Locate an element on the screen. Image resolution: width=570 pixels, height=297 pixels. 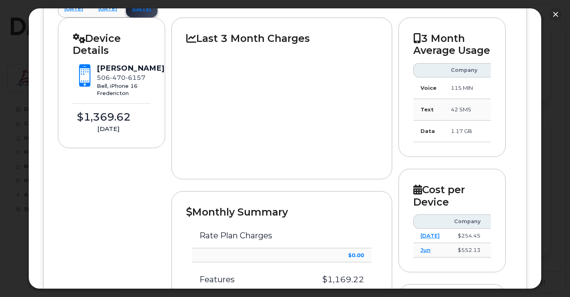
h3: Rate Plan Charges is located at coordinates (282, 236).